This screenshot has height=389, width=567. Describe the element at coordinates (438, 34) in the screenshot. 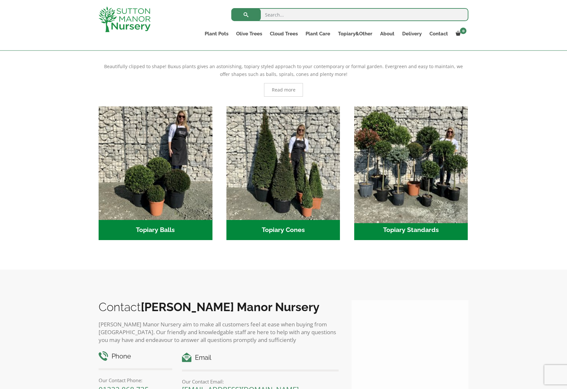

I see `a: Contact` at that location.